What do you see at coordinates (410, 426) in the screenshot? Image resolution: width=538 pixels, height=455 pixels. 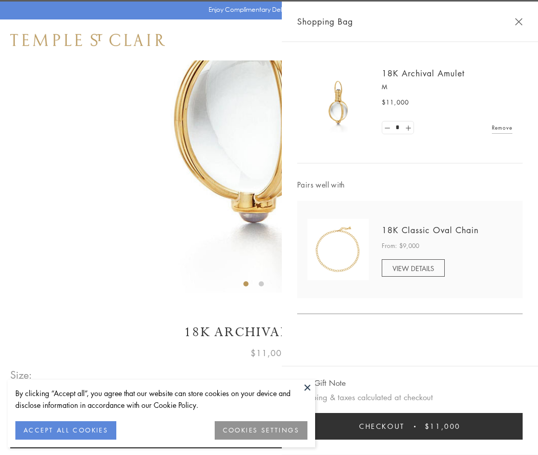 I see `button: Checkout $11,000` at bounding box center [410, 426].